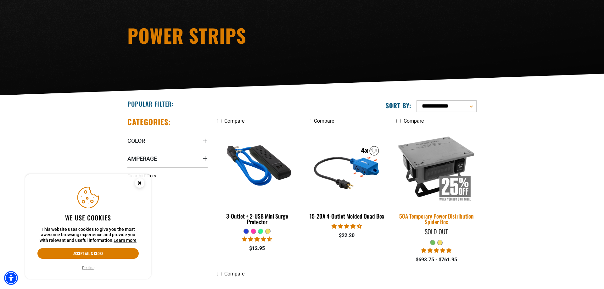 The width and height of the screenshot is (604, 289). Describe the element at coordinates (88, 235) in the screenshot. I see `p: This website uses cookies to give you the most awesome browsing experience and provide you with r...` at that location.